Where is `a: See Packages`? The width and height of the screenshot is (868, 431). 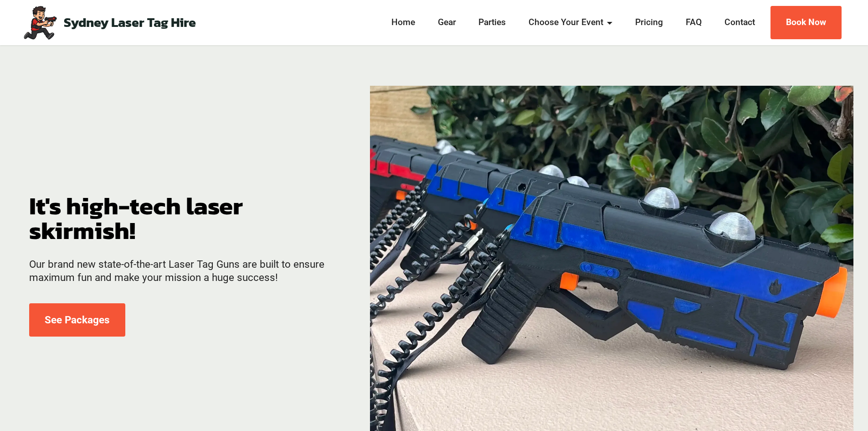
a: See Packages is located at coordinates (77, 320).